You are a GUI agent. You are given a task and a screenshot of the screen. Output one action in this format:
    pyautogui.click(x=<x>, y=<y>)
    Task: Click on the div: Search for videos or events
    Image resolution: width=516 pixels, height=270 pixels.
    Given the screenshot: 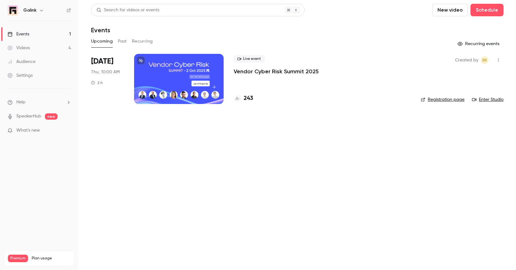 What is the action you would take?
    pyautogui.click(x=128, y=10)
    